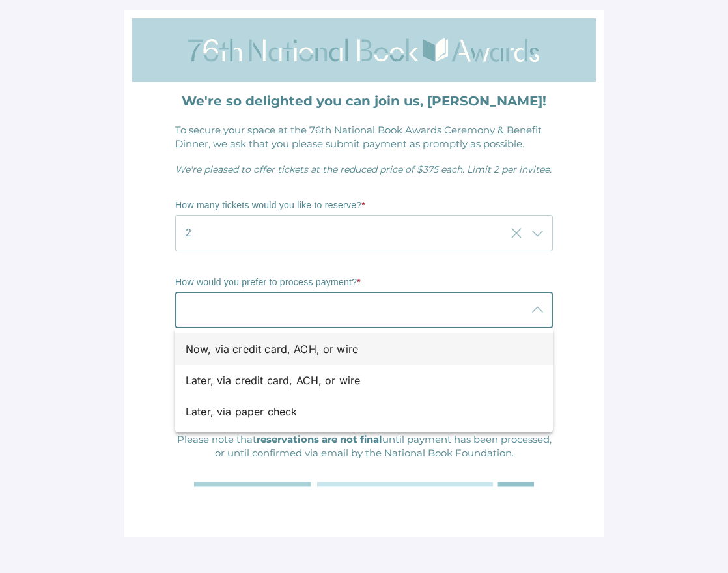 This screenshot has width=728, height=573. What do you see at coordinates (319, 439) in the screenshot?
I see `strong: reservations are not final` at bounding box center [319, 439].